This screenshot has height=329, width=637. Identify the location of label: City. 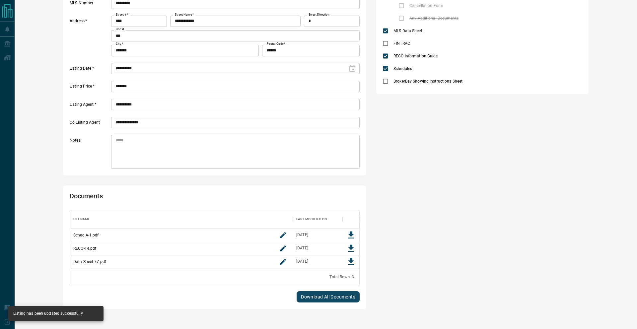
(119, 44).